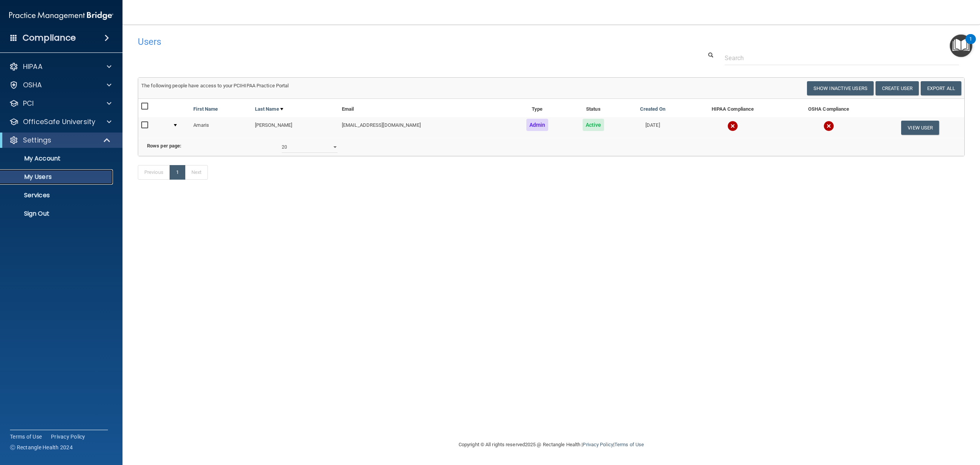 The height and width of the screenshot is (465, 980). I want to click on button: Create User, so click(897, 89).